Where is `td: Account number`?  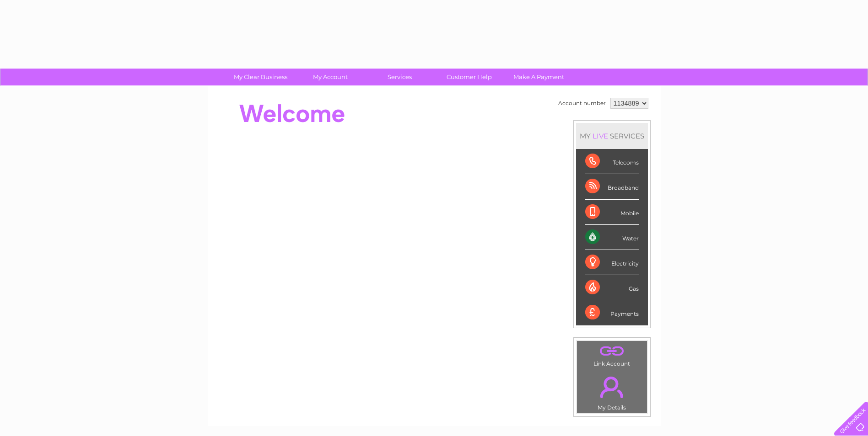 td: Account number is located at coordinates (581, 103).